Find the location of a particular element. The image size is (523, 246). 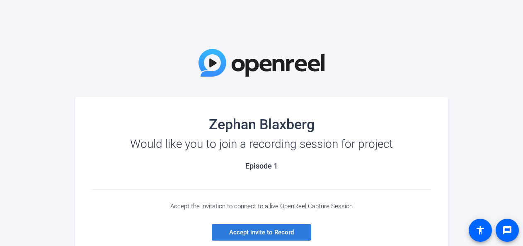

span: Accept invite to Record is located at coordinates (262, 233).